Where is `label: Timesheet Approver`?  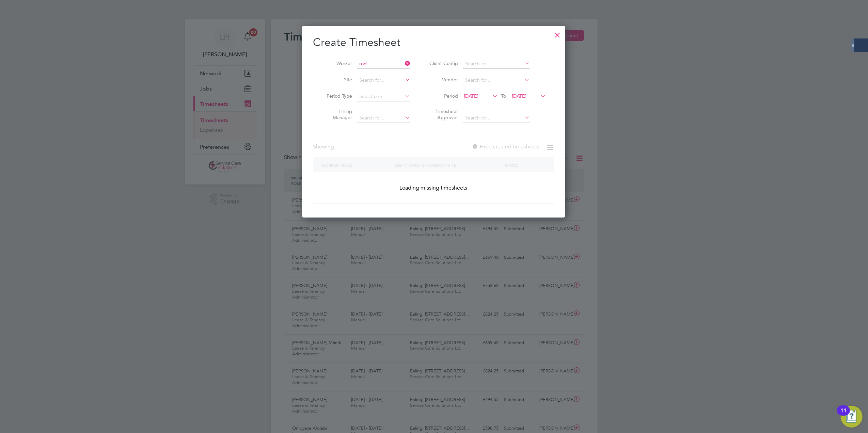 label: Timesheet Approver is located at coordinates (443, 115).